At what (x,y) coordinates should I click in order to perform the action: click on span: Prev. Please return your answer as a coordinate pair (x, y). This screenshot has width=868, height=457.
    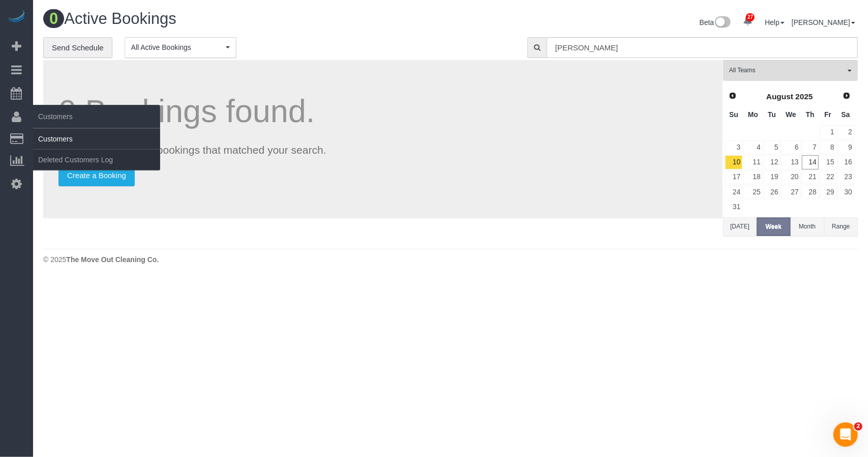
    Looking at the image, I should click on (733, 95).